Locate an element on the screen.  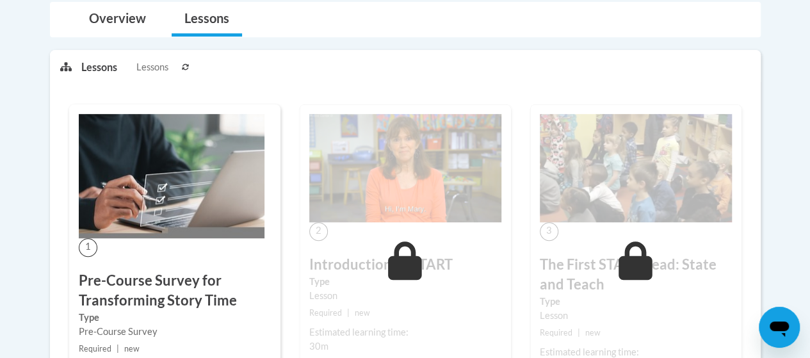
div: Estimated learning time: is located at coordinates (405, 332).